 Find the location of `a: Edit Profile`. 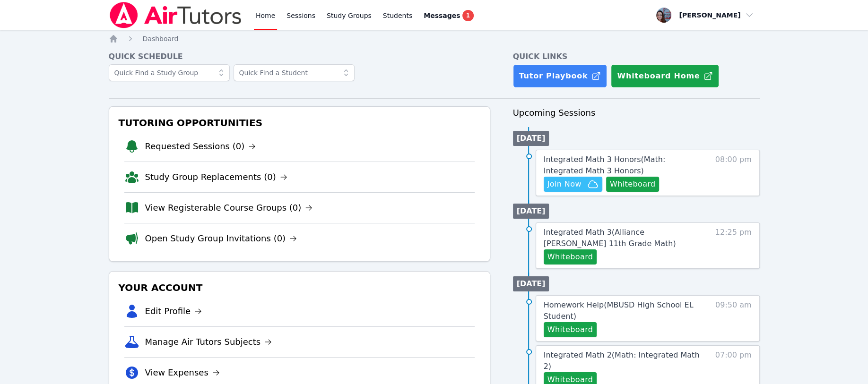

a: Edit Profile is located at coordinates (173, 311).